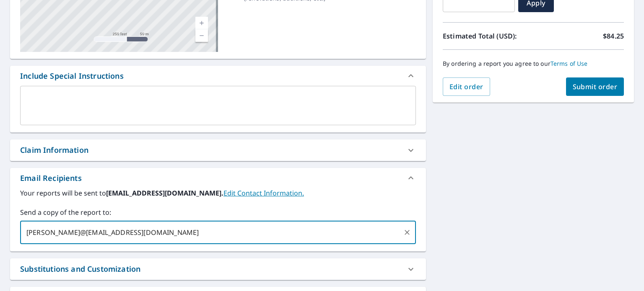 This screenshot has height=291, width=644. Describe the element at coordinates (466, 87) in the screenshot. I see `span: Edit order` at that location.